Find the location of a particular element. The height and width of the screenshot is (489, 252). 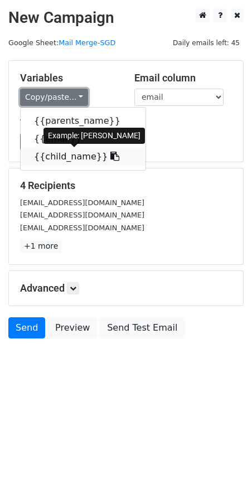

a: +1 more is located at coordinates (41, 246).